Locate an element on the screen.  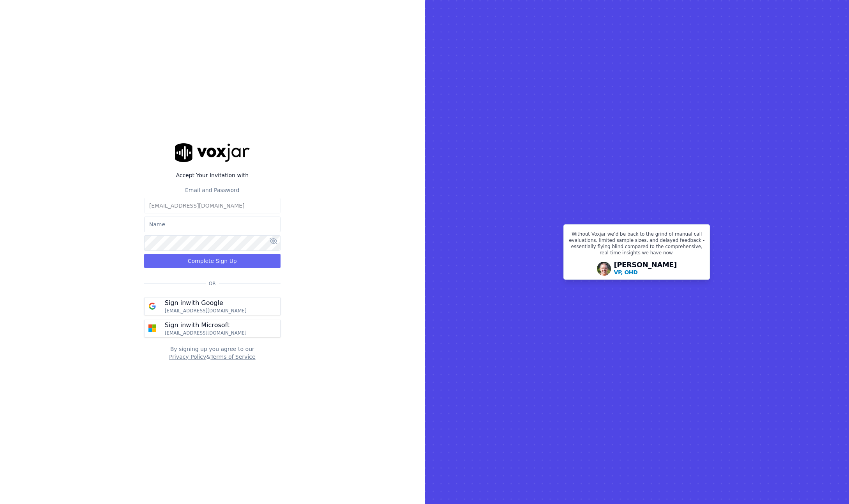
input: Email is located at coordinates (212, 206).